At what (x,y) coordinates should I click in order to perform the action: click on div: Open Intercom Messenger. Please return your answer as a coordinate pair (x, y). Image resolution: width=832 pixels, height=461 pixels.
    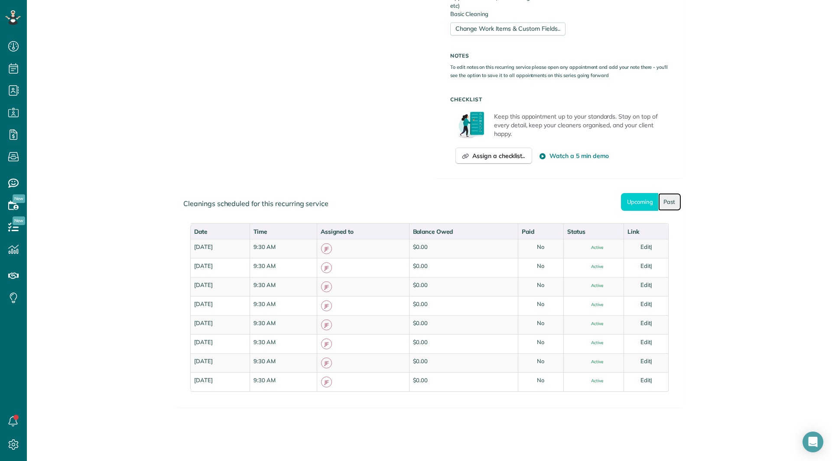
    Looking at the image, I should click on (813, 442).